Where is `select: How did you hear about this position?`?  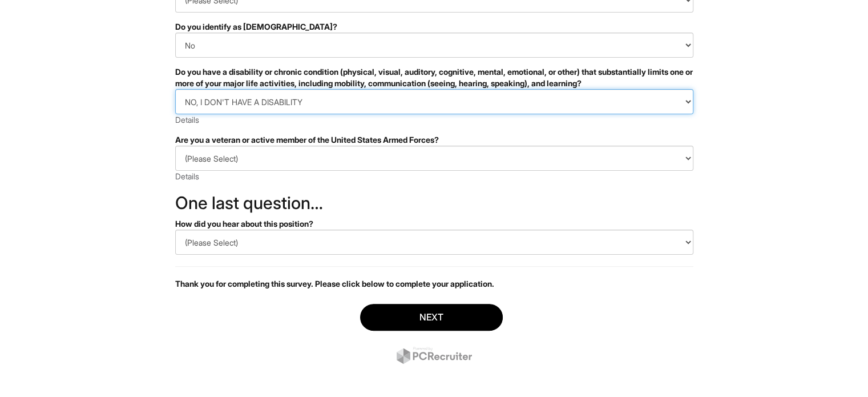
select: How did you hear about this position? is located at coordinates (435, 242).